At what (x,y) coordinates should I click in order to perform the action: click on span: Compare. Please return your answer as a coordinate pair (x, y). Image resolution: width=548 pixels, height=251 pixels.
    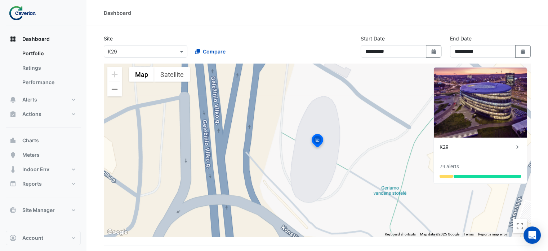
    Looking at the image, I should click on (214, 51).